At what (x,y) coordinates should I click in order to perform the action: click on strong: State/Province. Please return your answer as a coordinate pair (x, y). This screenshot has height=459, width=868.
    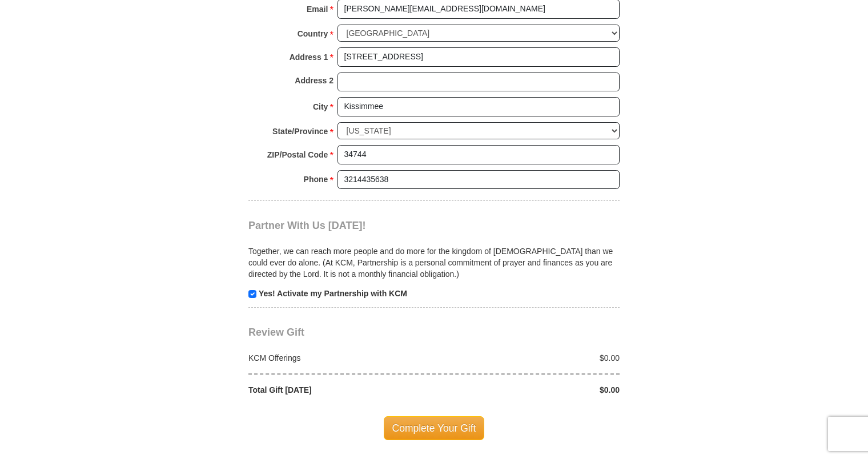
    Looking at the image, I should click on (300, 131).